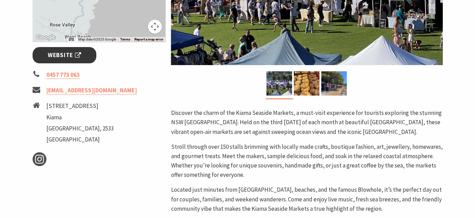 The width and height of the screenshot is (475, 218). What do you see at coordinates (64, 55) in the screenshot?
I see `span: Website` at bounding box center [64, 55].